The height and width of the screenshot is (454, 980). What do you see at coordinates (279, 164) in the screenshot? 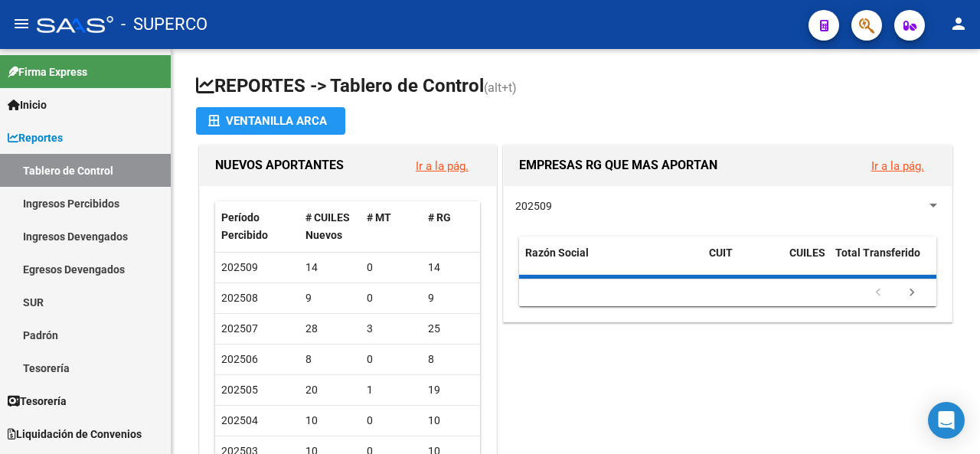
I see `span: NUEVOS APORTANTES` at bounding box center [279, 164].